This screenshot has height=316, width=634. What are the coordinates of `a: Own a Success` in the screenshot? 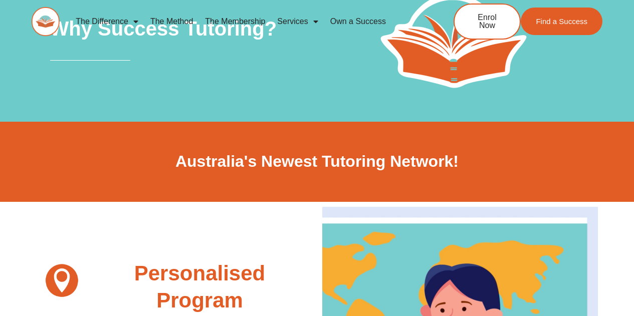 It's located at (358, 22).